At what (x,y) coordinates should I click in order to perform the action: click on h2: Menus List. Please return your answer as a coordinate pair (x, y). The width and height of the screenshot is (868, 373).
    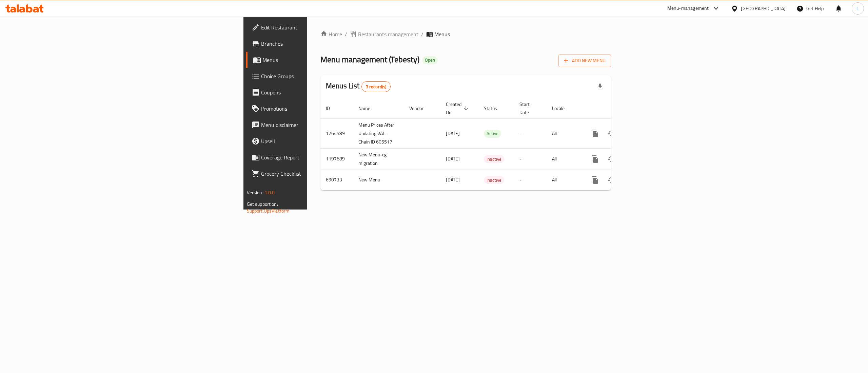
    Looking at the image, I should click on (358, 87).